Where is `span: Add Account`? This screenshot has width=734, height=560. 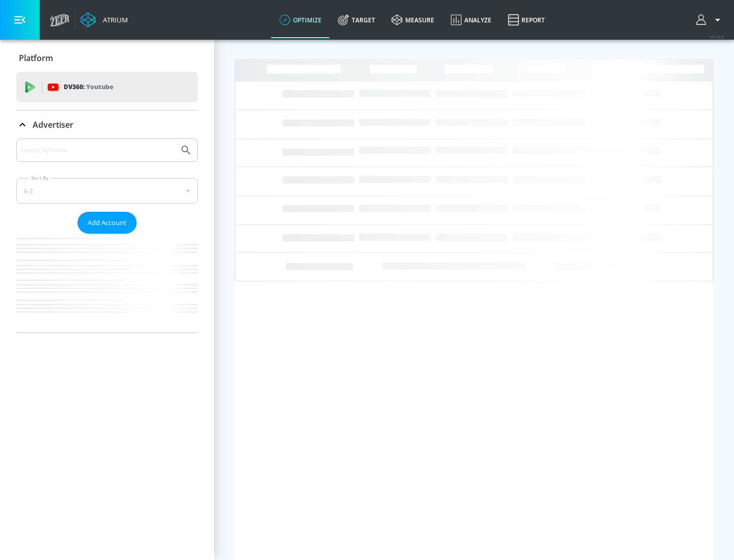
span: Add Account is located at coordinates (107, 222).